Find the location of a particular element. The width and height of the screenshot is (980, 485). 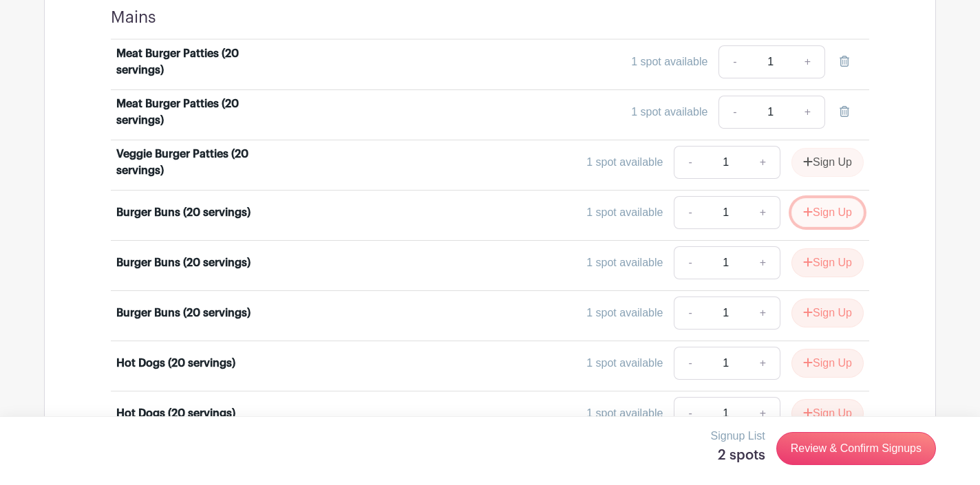

h4: Mains is located at coordinates (133, 18).